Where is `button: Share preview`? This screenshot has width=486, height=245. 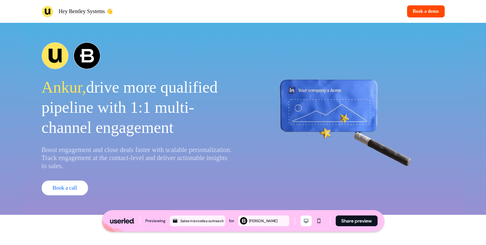 button: Share preview is located at coordinates (356, 221).